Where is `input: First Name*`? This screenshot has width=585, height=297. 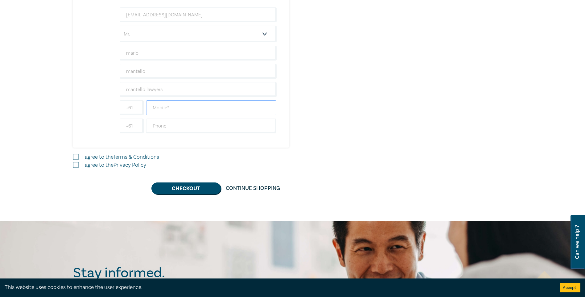 input: First Name* is located at coordinates (198, 53).